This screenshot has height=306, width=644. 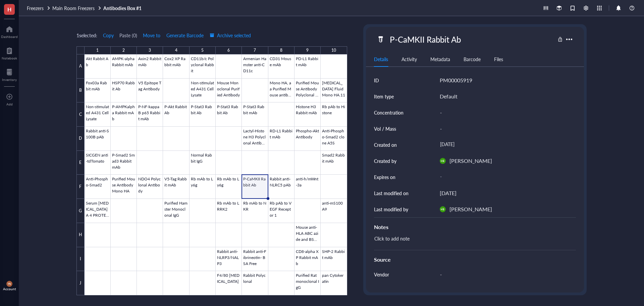 What do you see at coordinates (475, 227) in the screenshot?
I see `div: Notes` at bounding box center [475, 227].